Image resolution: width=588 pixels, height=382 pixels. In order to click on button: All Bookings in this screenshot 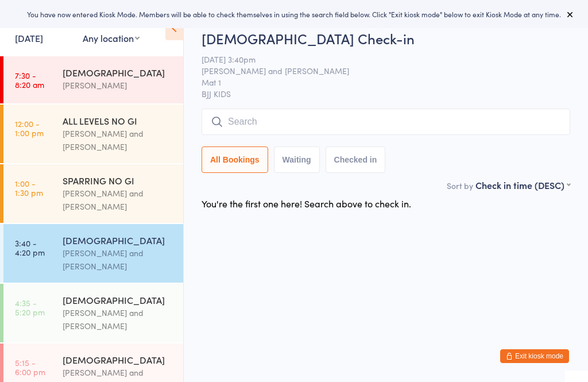, I will do `click(235, 160)`.